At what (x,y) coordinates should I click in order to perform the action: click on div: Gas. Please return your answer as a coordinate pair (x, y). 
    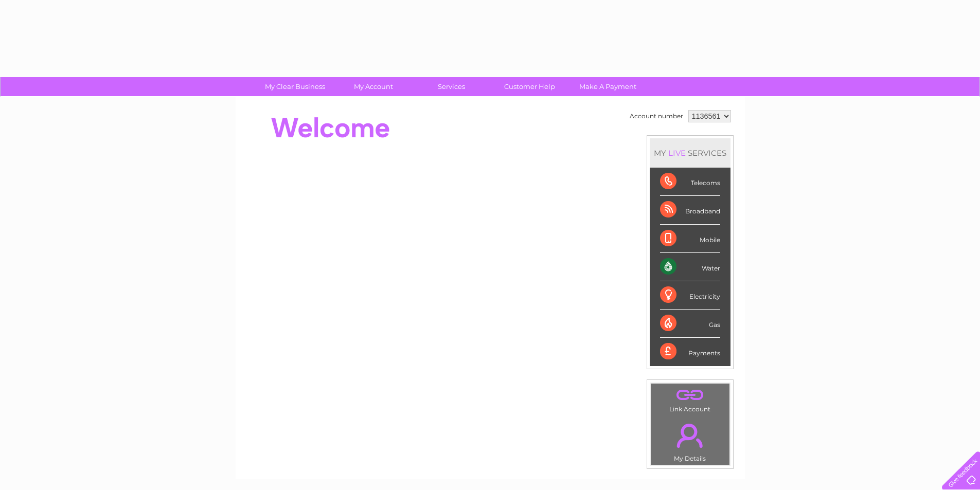
    Looking at the image, I should click on (690, 323).